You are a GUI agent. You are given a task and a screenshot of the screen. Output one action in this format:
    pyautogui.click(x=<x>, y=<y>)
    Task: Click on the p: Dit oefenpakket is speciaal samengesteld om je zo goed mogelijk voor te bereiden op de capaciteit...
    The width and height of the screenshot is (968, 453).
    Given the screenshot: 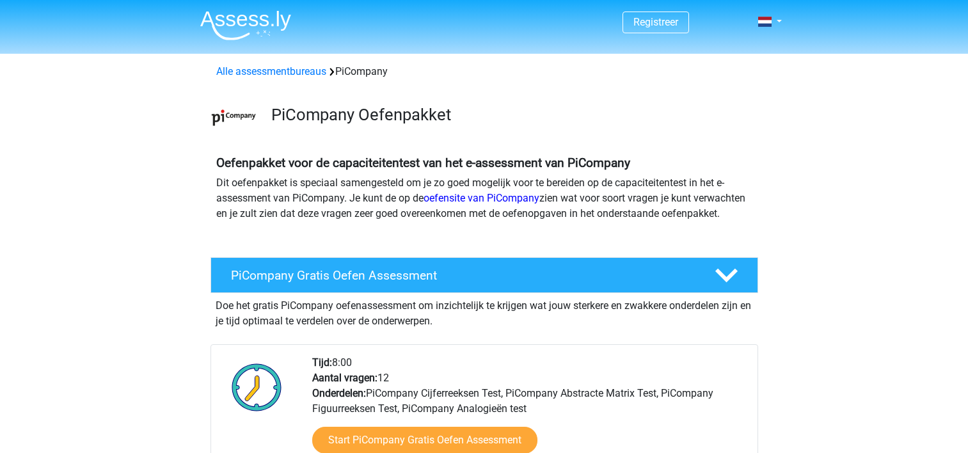 What is the action you would take?
    pyautogui.click(x=484, y=198)
    